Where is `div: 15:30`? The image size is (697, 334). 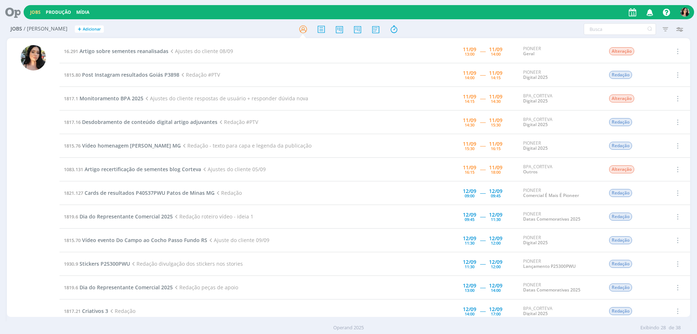
div: 15:30 is located at coordinates (469, 148).